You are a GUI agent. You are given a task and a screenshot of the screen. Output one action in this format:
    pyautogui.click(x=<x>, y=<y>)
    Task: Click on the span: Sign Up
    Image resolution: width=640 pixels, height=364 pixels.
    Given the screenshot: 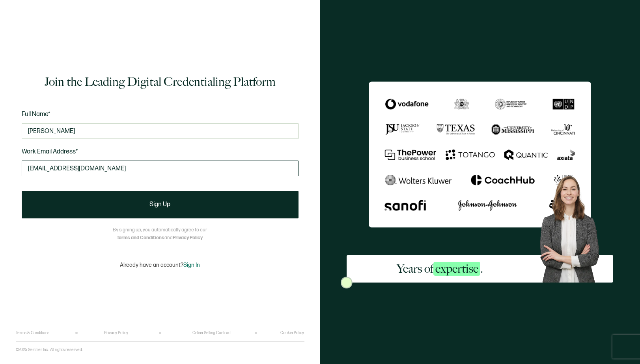 What is the action you would take?
    pyautogui.click(x=160, y=205)
    